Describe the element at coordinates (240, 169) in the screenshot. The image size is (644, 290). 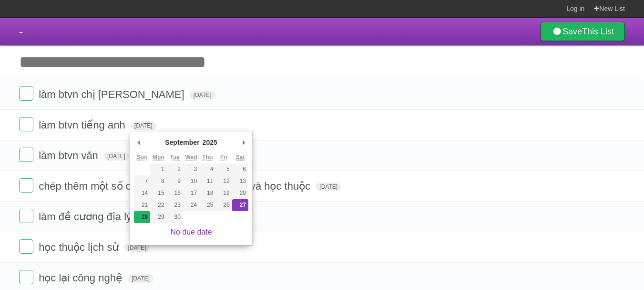
I see `button: 6` at that location.